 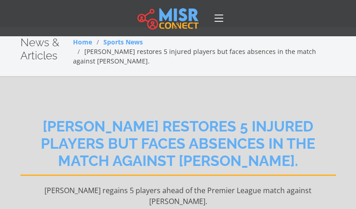 What do you see at coordinates (123, 42) in the screenshot?
I see `a: Sports News` at bounding box center [123, 42].